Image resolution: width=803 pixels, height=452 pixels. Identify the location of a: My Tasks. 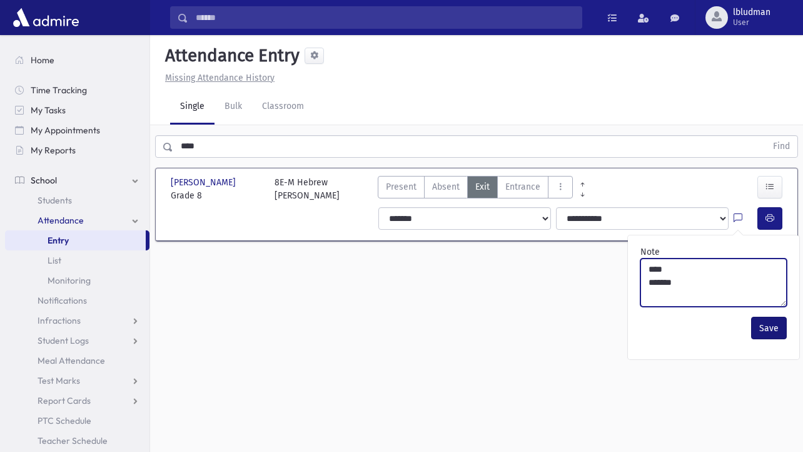
(77, 110).